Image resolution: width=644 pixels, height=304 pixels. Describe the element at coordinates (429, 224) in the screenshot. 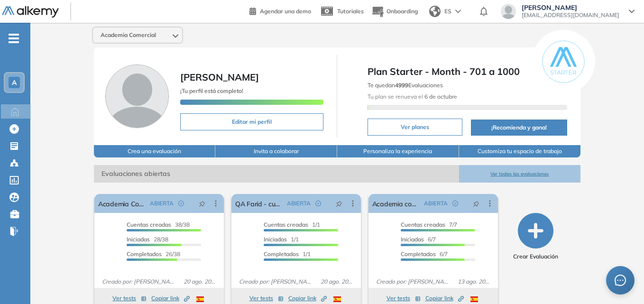

I see `span: 7/7` at that location.